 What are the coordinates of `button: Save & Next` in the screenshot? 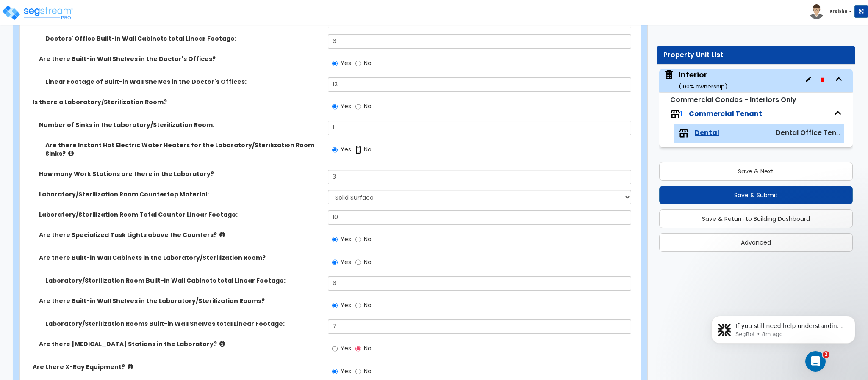 It's located at (756, 171).